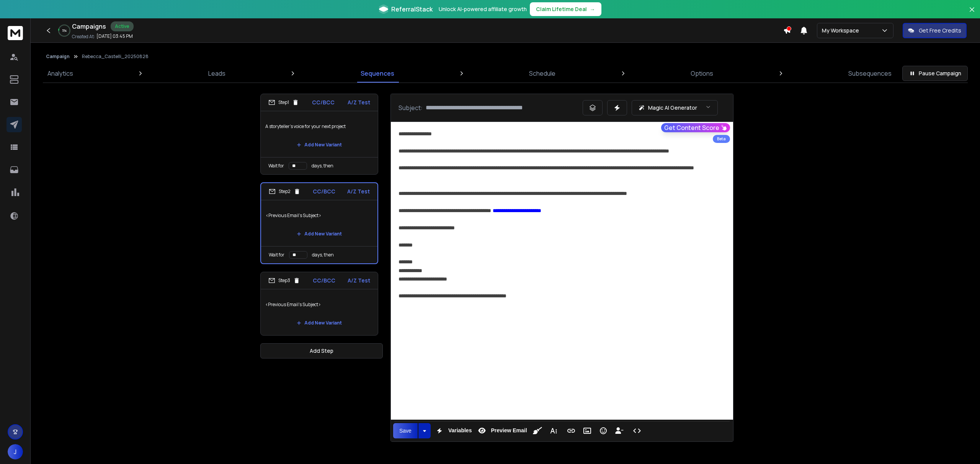  Describe the element at coordinates (702, 73) in the screenshot. I see `a: Options` at that location.